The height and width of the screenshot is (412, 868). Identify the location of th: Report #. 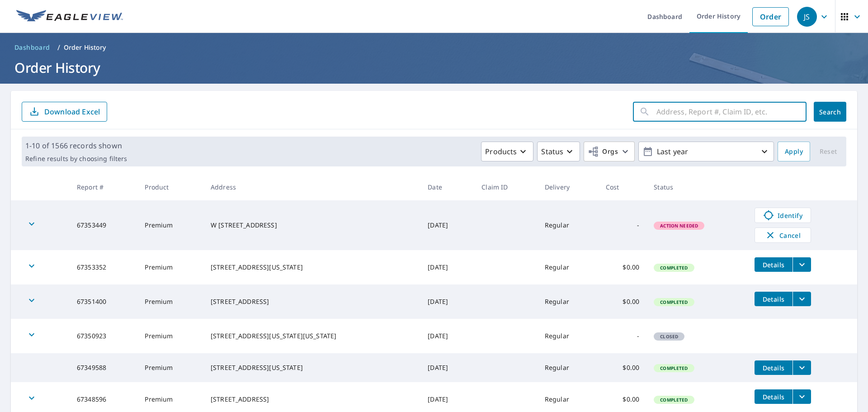
(103, 187).